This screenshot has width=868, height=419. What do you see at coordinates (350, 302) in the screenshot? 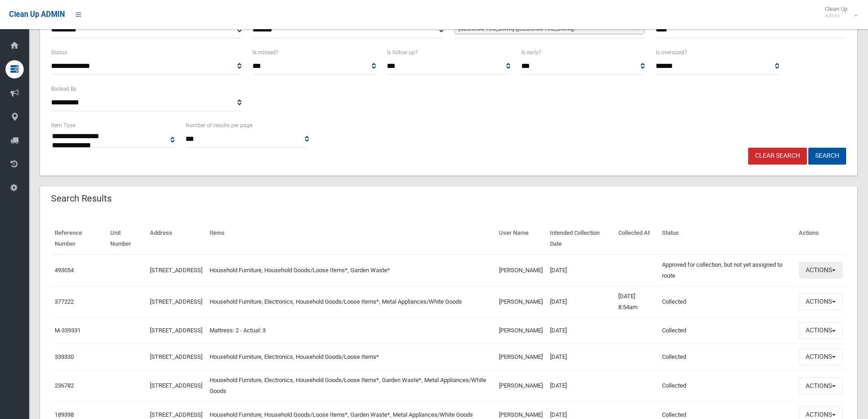
I see `td: Household Furniture, Electronics, Household Goods/Loose Items*, Metal Appliances/White Goods` at bounding box center [350, 302].